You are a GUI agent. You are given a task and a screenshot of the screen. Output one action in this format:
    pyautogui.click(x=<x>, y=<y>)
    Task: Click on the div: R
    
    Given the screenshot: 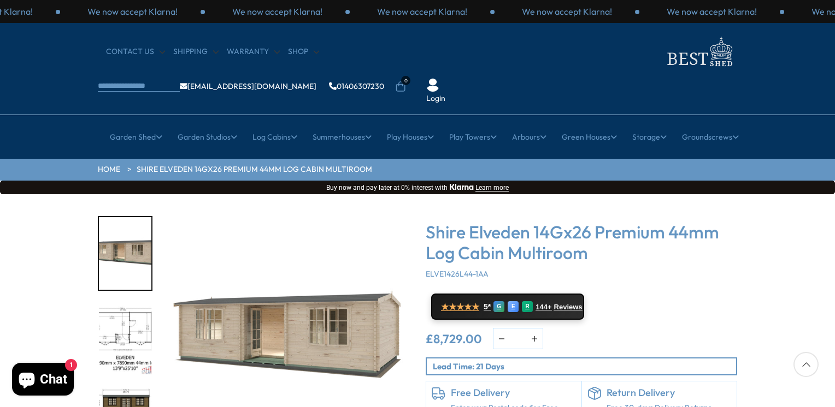 What is the action you would take?
    pyautogui.click(x=527, y=307)
    